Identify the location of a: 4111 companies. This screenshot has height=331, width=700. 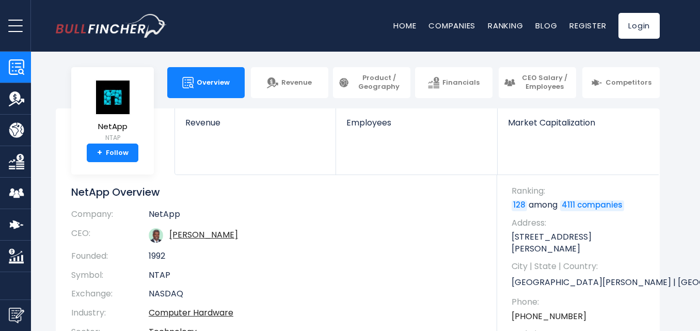
(592, 205).